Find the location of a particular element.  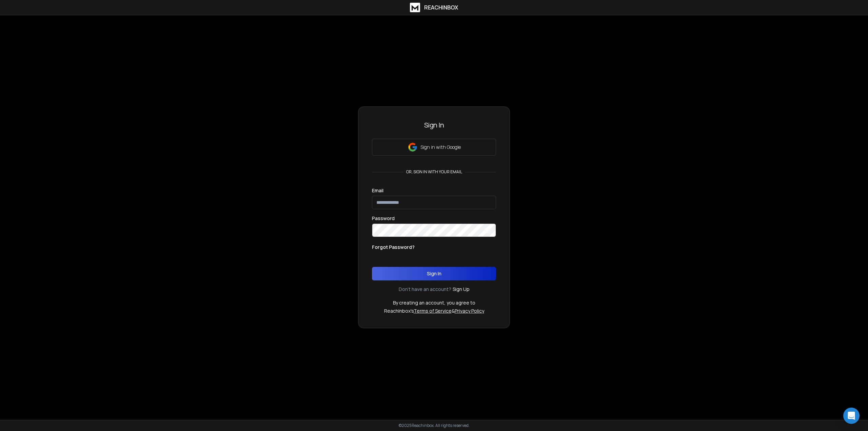

h3: Sign In is located at coordinates (434, 125).